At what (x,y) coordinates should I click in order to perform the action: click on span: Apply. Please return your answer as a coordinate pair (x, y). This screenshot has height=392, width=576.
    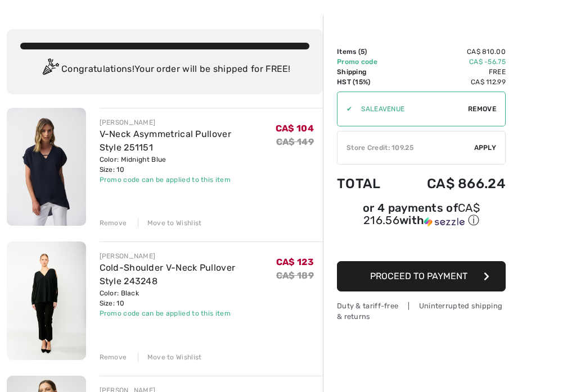
    Looking at the image, I should click on (485, 148).